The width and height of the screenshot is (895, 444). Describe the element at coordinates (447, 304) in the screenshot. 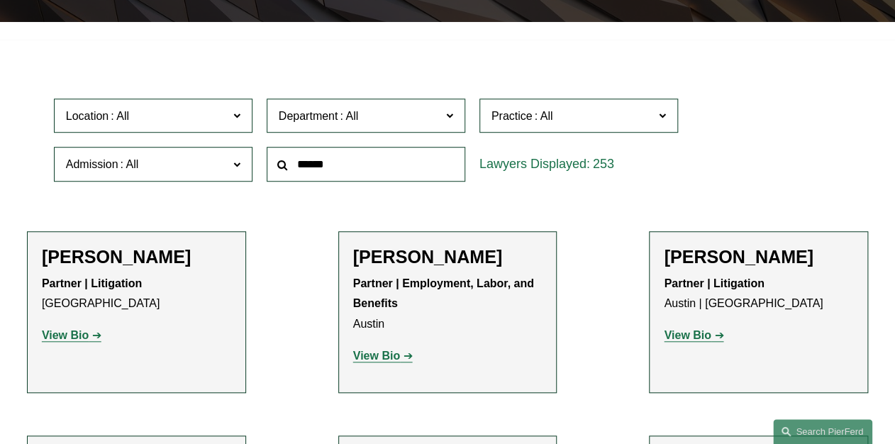

I see `p: Austin` at that location.